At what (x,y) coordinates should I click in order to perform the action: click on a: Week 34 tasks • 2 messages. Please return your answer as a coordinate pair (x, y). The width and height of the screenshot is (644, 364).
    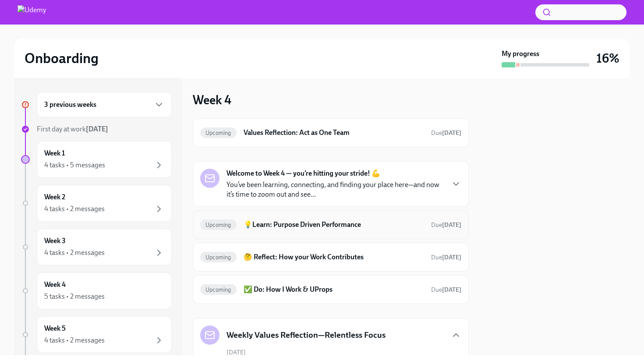
    Looking at the image, I should click on (96, 247).